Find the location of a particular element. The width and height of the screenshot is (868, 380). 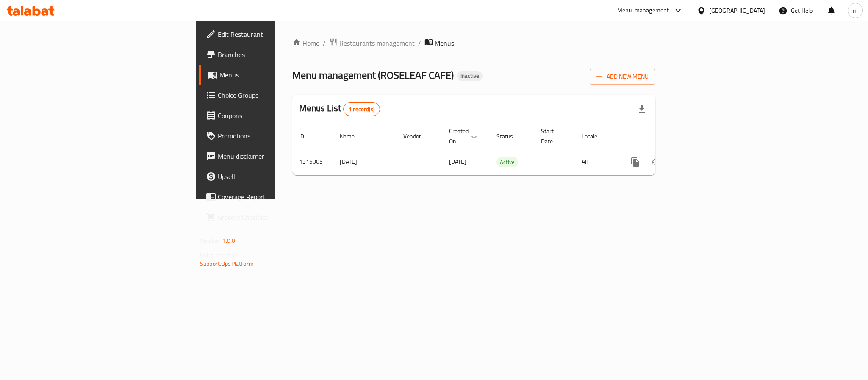

span: ID is located at coordinates (307, 136).